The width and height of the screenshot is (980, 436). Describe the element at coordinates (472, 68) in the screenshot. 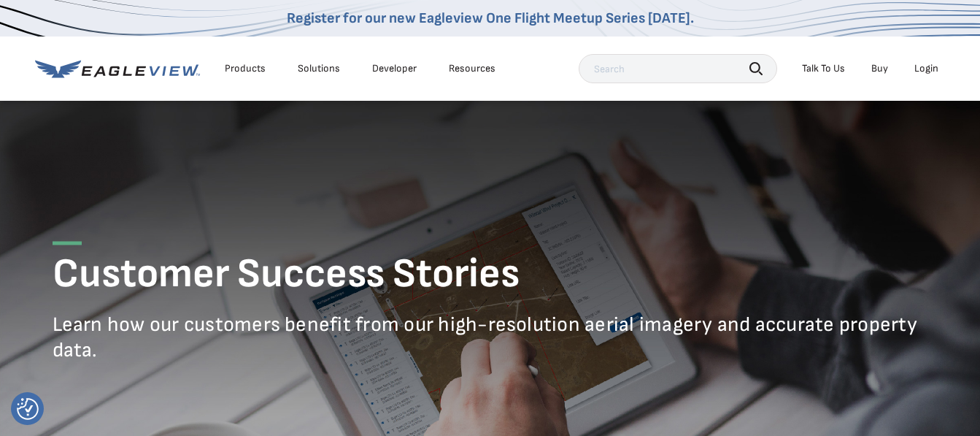

I see `div: Resources` at that location.